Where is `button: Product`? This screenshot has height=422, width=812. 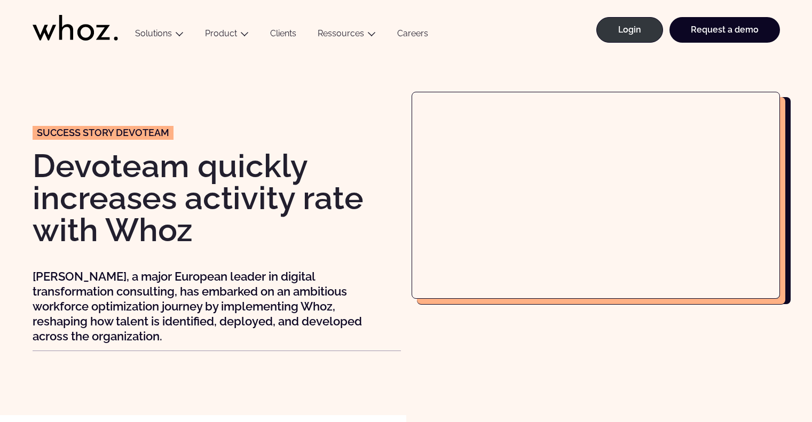
button: Product is located at coordinates (227, 35).